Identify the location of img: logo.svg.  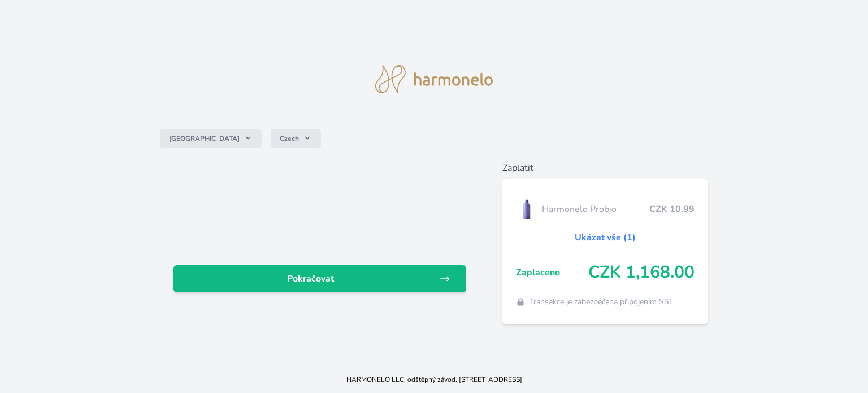
(434, 79).